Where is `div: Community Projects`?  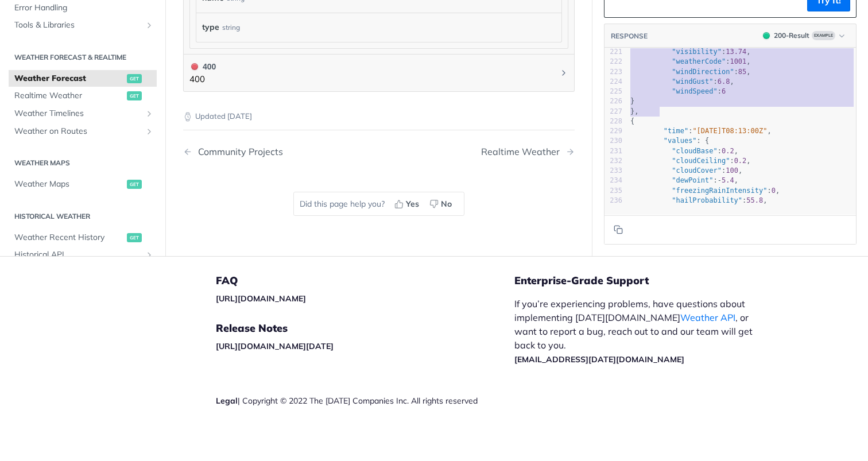 div: Community Projects is located at coordinates (238, 152).